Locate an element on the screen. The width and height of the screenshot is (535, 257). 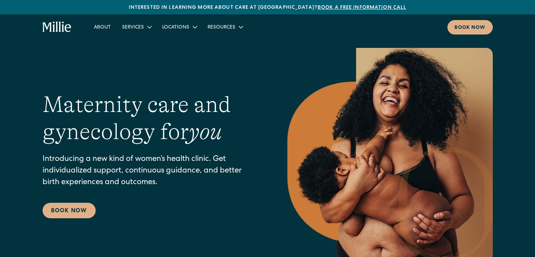
h1: Maternity care and gynecology for is located at coordinates (151, 118).